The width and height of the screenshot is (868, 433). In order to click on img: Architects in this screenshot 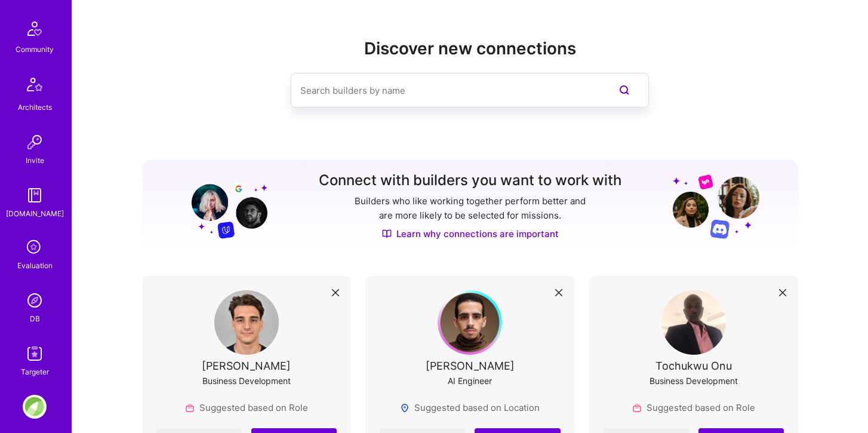, I will do `click(35, 87)`.